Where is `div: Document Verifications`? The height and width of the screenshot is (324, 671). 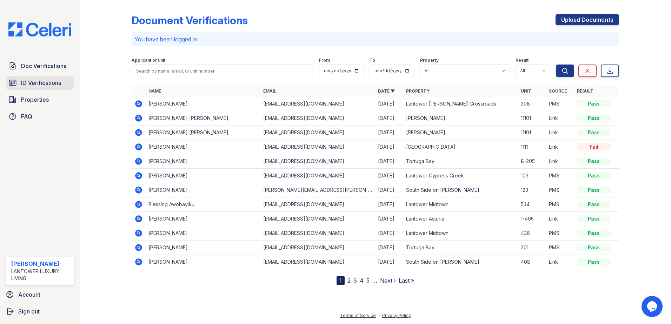 div: Document Verifications is located at coordinates (189, 20).